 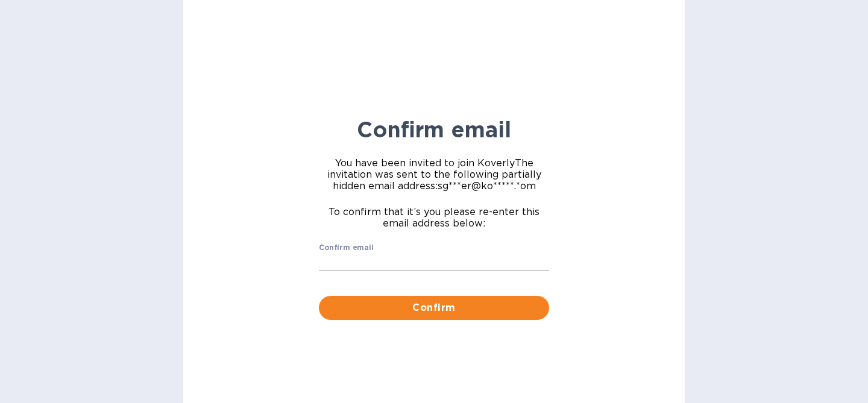 I want to click on span: You have been invited to join Koverly The invitation was sent to the following partially hidden e..., so click(x=434, y=174).